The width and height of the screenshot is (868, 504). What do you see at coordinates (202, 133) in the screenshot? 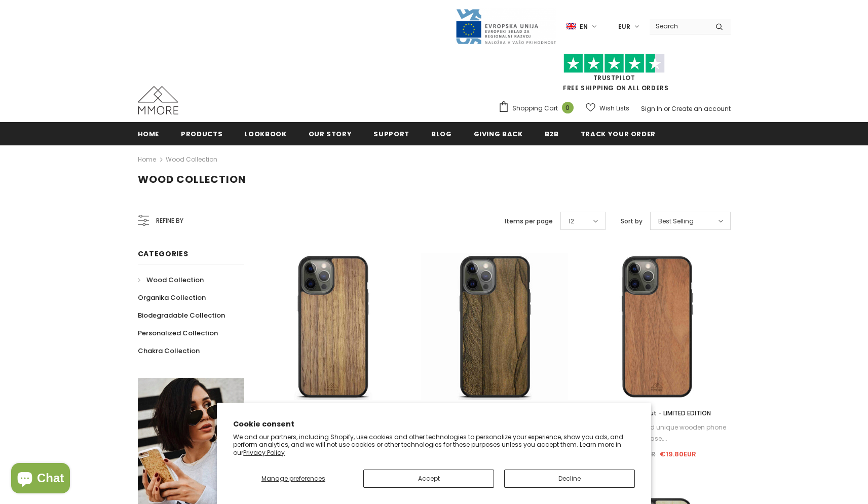
I see `span: Products` at bounding box center [202, 133].